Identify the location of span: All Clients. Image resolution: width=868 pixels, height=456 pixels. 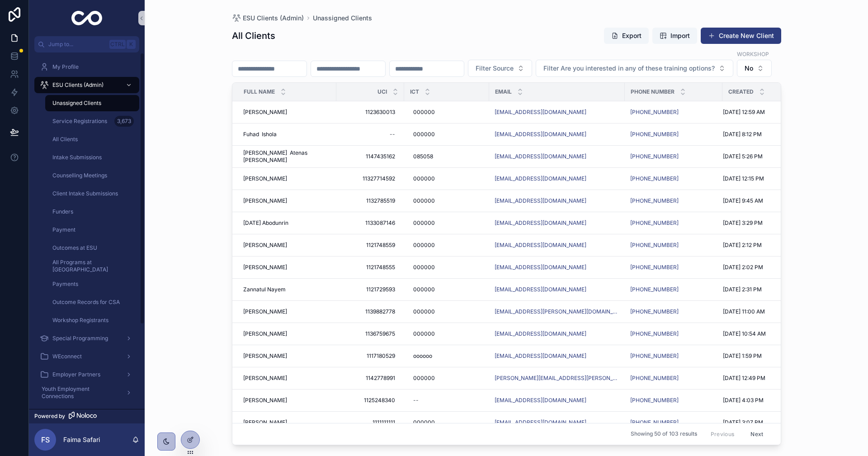
(65, 139).